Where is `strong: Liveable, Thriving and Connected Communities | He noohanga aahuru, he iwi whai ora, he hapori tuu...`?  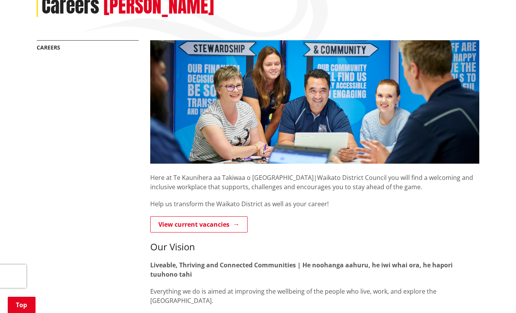
strong: Liveable, Thriving and Connected Communities | He noohanga aahuru, he iwi whai ora, he hapori tuu... is located at coordinates (301, 269).